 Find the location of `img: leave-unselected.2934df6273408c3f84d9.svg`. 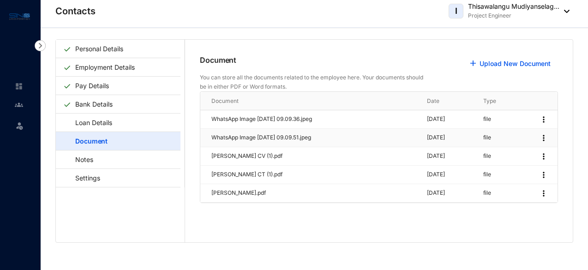

img: leave-unselected.2934df6273408c3f84d9.svg is located at coordinates (19, 126).